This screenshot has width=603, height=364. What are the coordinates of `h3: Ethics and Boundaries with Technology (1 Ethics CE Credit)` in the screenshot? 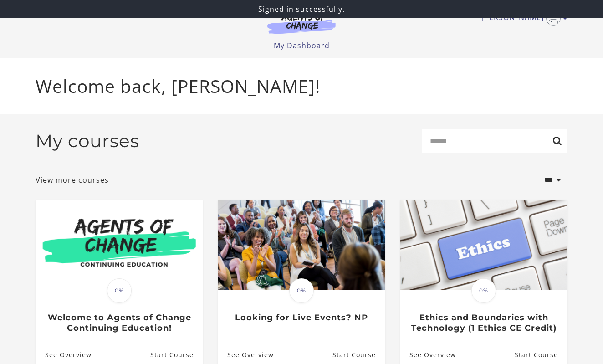 It's located at (484, 322).